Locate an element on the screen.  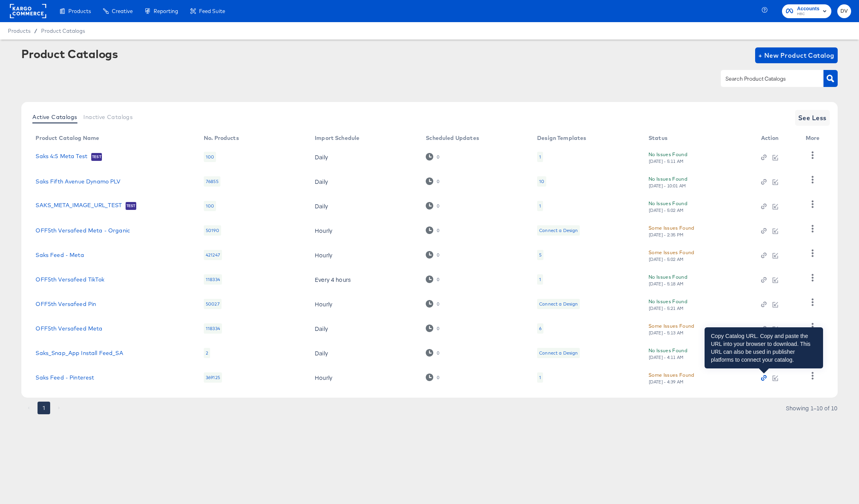
span: + New Product Catalog is located at coordinates (796, 55).